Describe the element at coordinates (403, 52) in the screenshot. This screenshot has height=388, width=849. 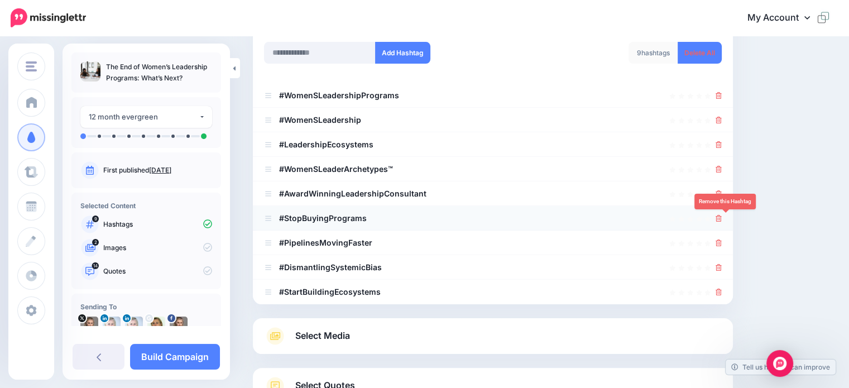
I see `button: Add Hashtag` at that location.